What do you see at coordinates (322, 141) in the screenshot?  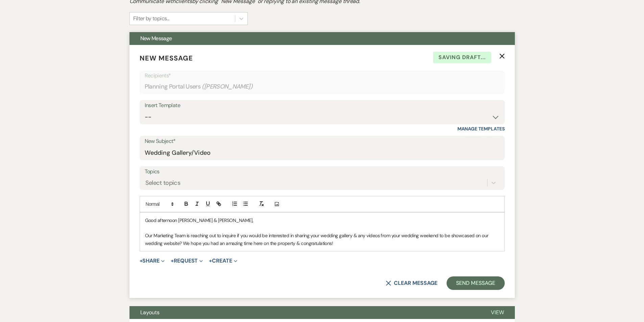 I see `label: New Subject*` at bounding box center [322, 141].